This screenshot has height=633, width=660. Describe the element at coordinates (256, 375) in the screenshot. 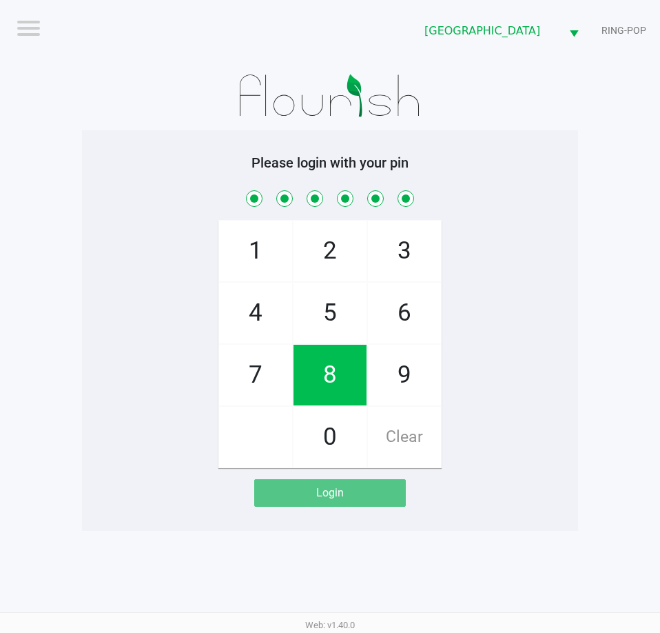

I see `span: 7` at that location.